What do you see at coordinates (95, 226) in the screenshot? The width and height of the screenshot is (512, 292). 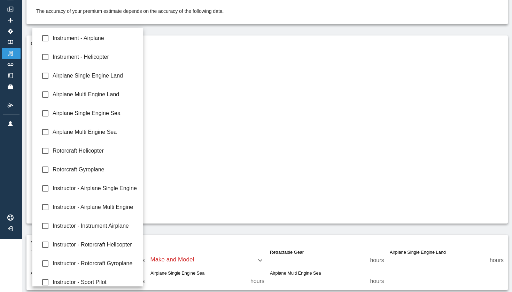 I see `span: Instructor - Instrument Airplane` at bounding box center [95, 226].